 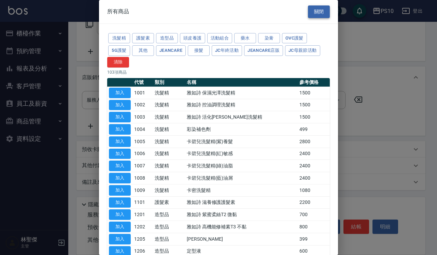 I want to click on td: 護髮素, so click(x=169, y=203).